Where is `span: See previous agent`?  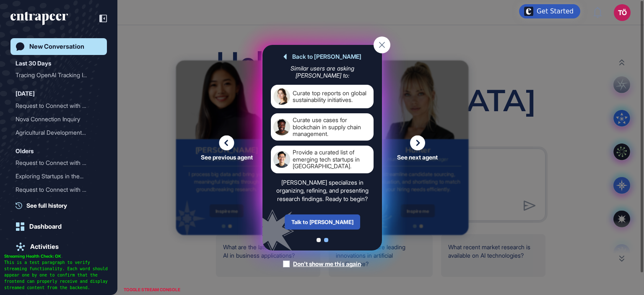
span: See previous agent is located at coordinates (227, 157).